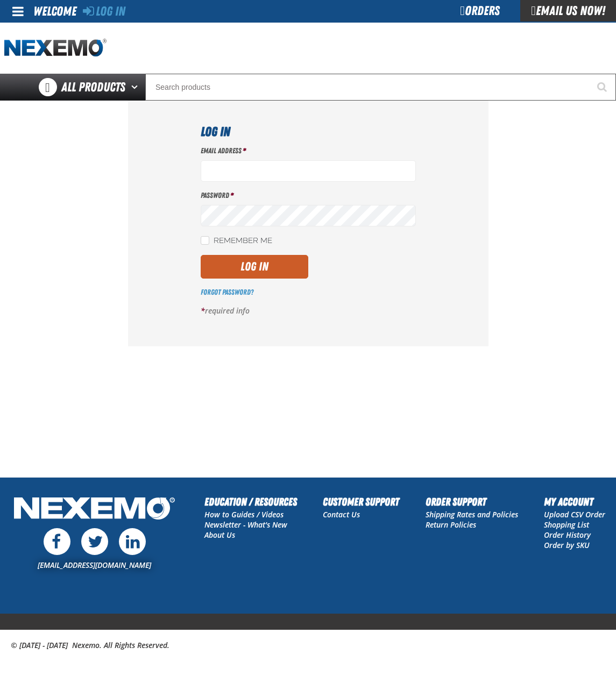  What do you see at coordinates (309, 151) in the screenshot?
I see `label: Email Address` at bounding box center [309, 151].